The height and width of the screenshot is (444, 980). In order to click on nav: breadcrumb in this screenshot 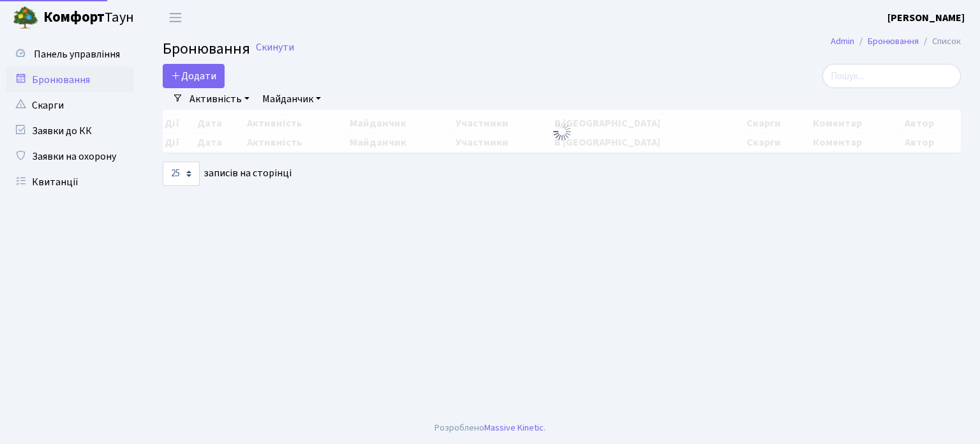, I will do `click(896, 41)`.